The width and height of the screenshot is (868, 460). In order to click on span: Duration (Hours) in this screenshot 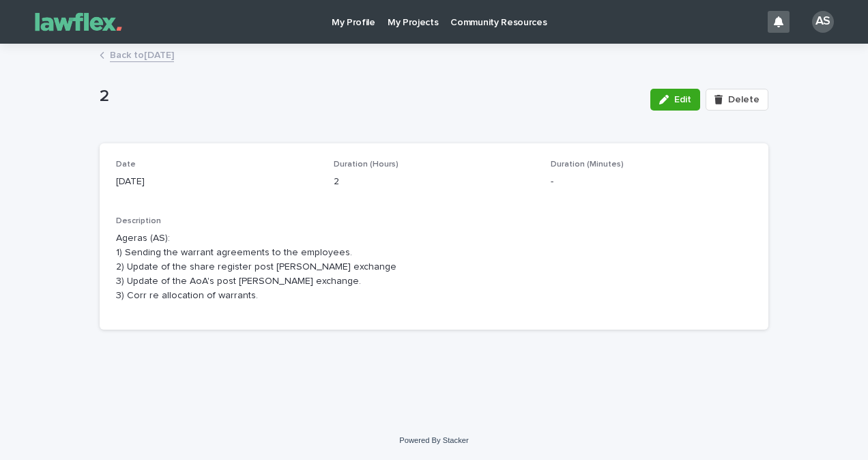, I will do `click(366, 164)`.